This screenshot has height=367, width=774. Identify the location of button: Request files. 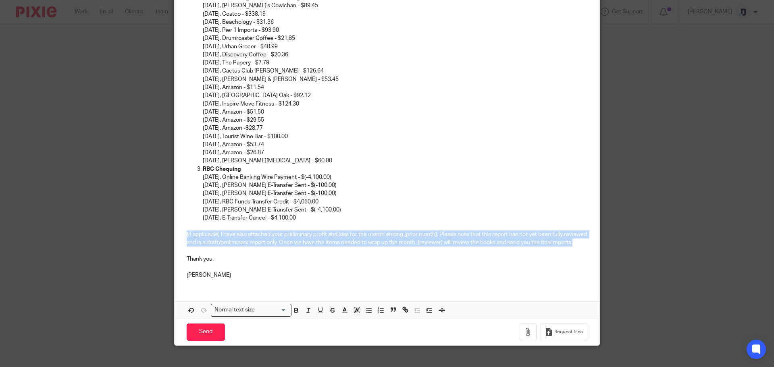
(564, 332).